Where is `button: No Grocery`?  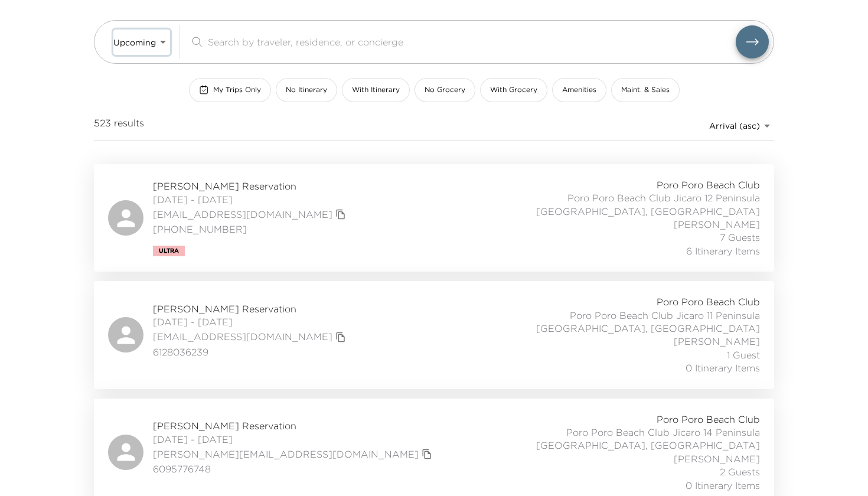 button: No Grocery is located at coordinates (445, 90).